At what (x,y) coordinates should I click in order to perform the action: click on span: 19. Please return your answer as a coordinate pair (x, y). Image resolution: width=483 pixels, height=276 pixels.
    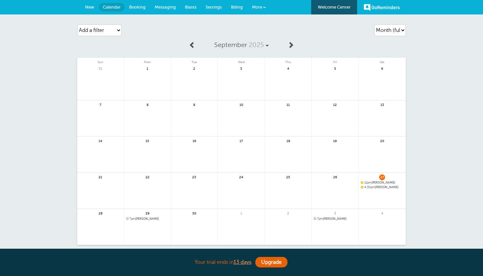
    Looking at the image, I should click on (335, 140).